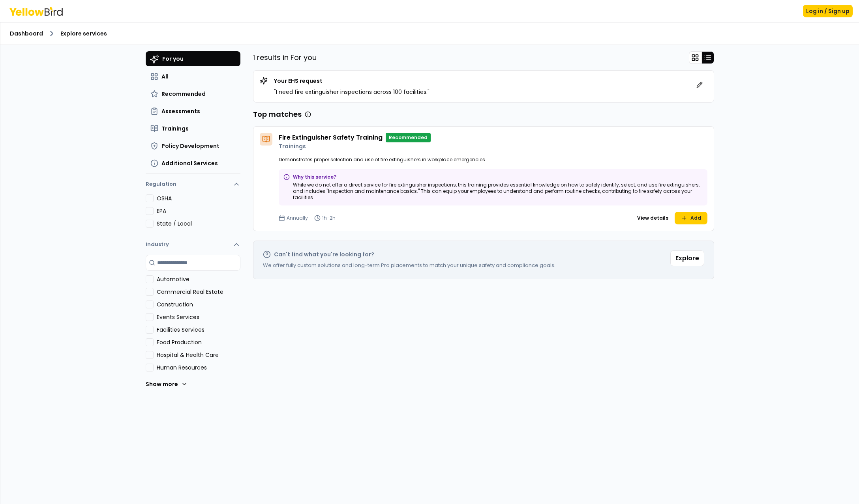  What do you see at coordinates (27, 34) in the screenshot?
I see `a: Dashboard` at bounding box center [27, 34].